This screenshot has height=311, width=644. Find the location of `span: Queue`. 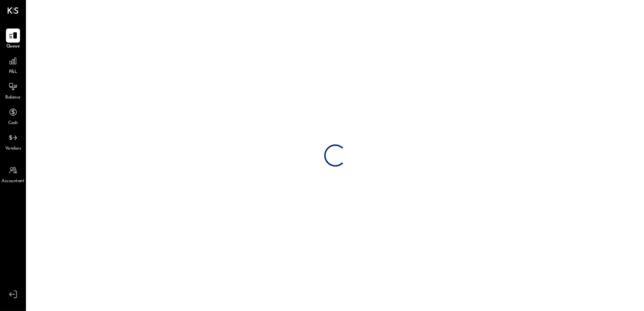

span: Queue is located at coordinates (13, 47).